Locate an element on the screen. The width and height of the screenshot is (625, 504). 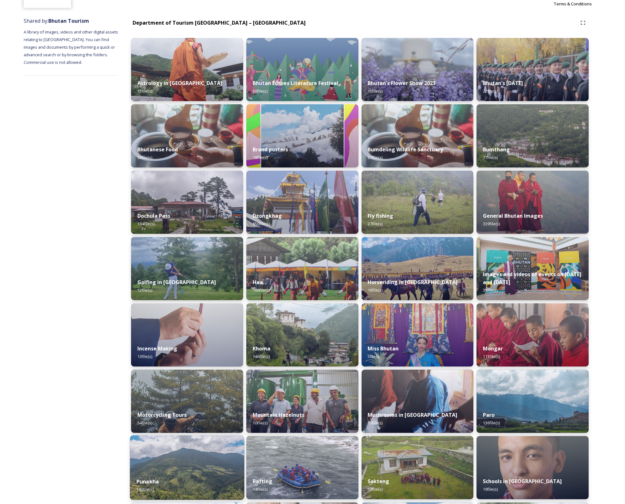
span: 136 file(s) is located at coordinates (491, 422).